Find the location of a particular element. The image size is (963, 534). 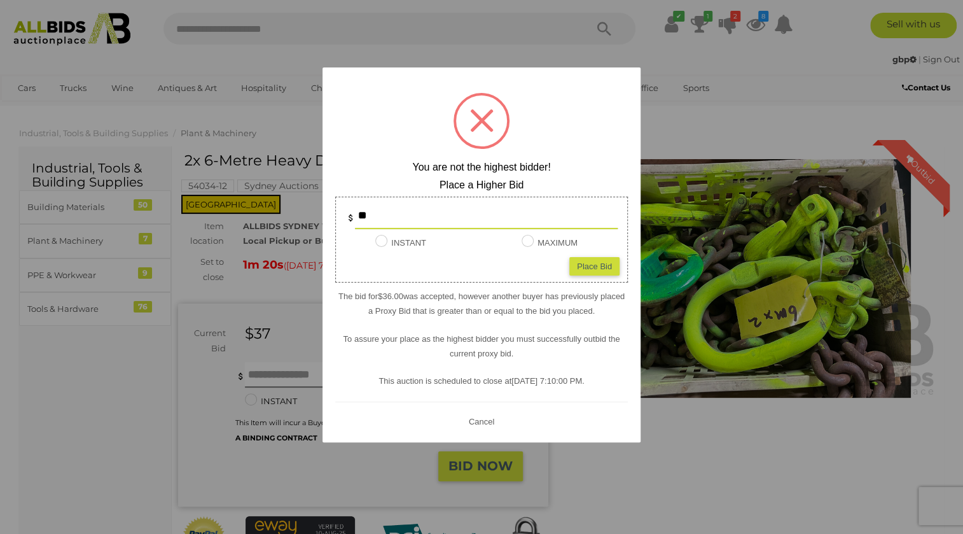

h2: You are not the highest bidder! is located at coordinates (481, 167).